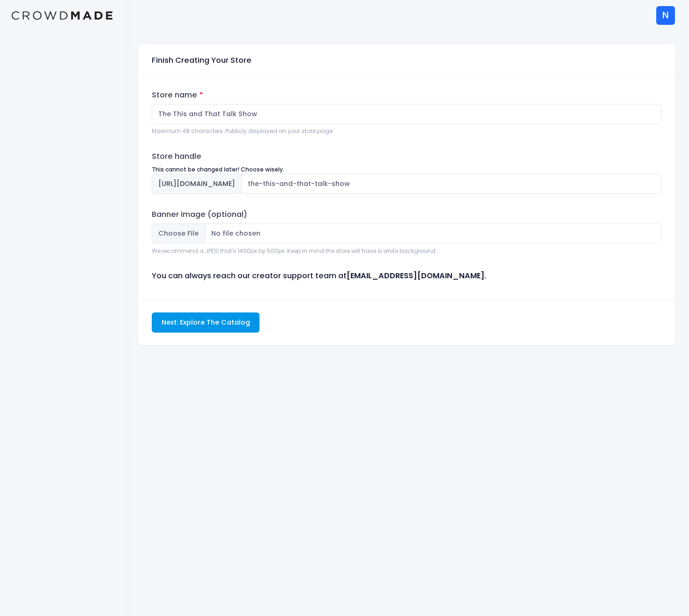  I want to click on label: Store handle, so click(177, 156).